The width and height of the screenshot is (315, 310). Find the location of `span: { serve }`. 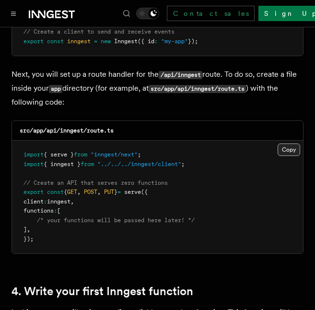

span: { serve } is located at coordinates (59, 154).